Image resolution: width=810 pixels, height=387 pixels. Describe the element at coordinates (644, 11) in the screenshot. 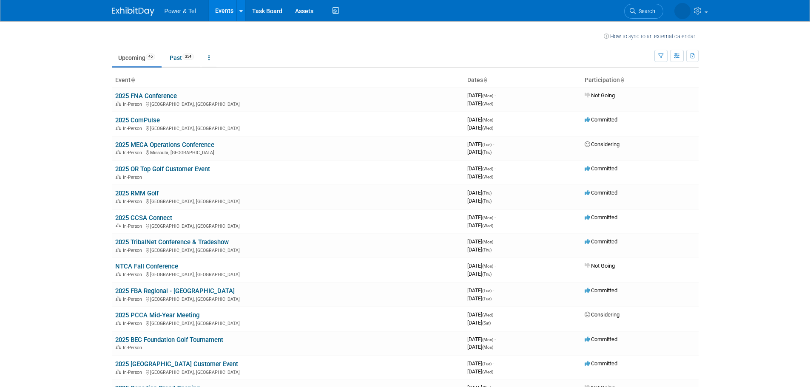

I see `a: Search` at that location.